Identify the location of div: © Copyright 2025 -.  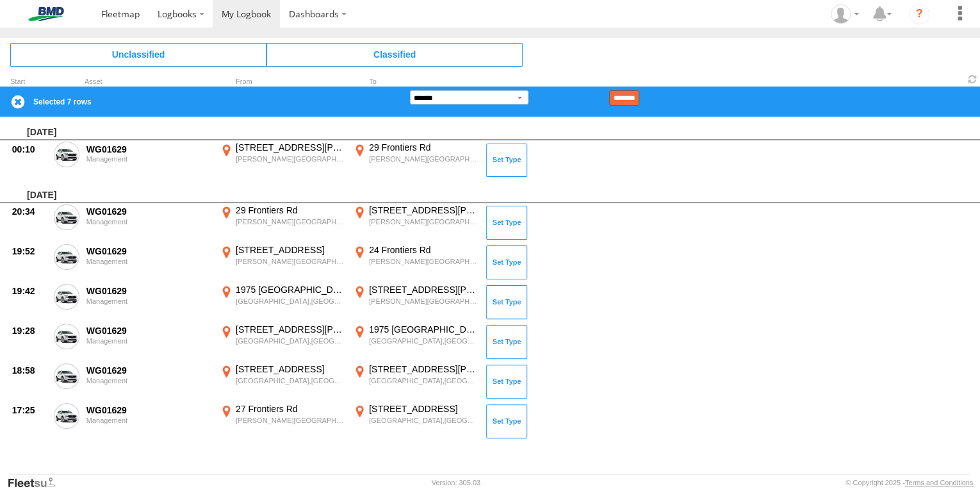
(909, 483).